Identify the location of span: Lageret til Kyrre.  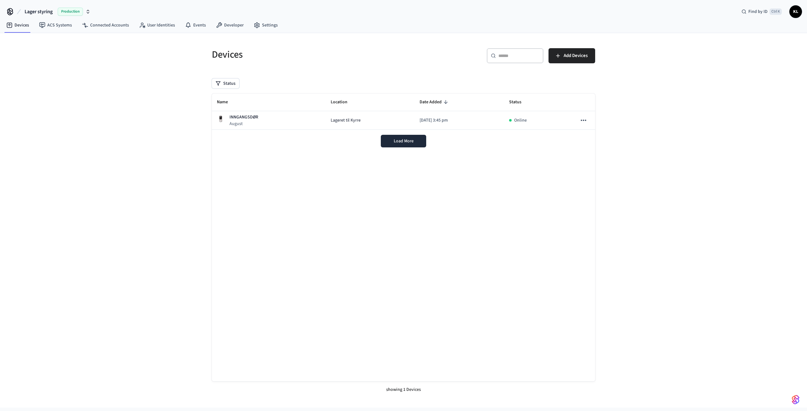
(345, 120).